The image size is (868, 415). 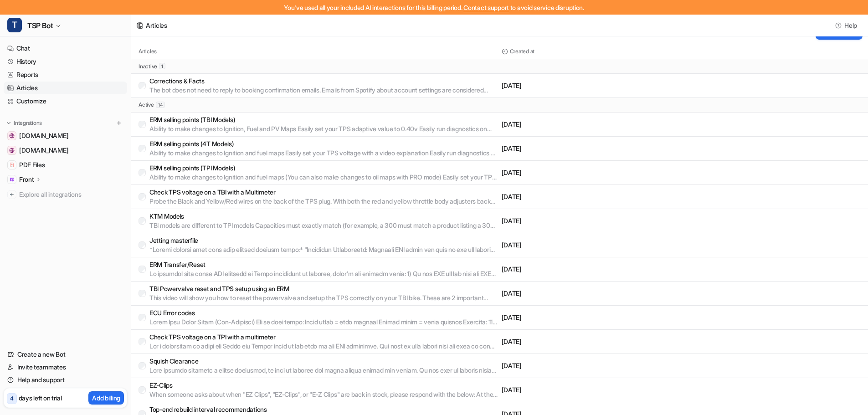 I want to click on p: ERM selling points (4T Models), so click(x=323, y=144).